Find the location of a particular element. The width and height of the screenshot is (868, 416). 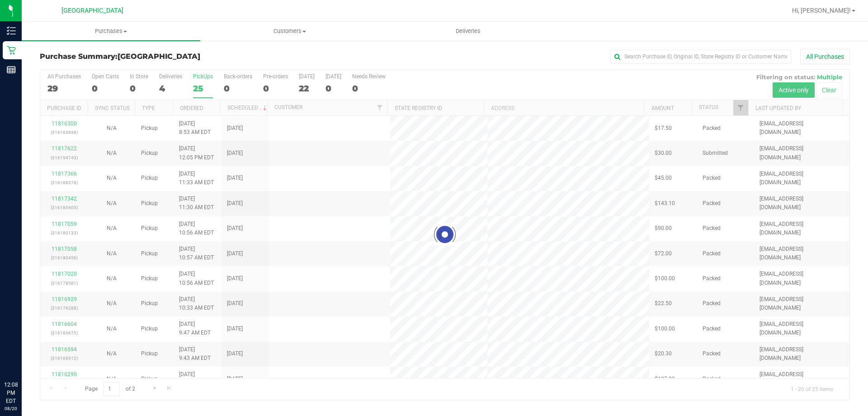

p: 08/20 is located at coordinates (11, 409).